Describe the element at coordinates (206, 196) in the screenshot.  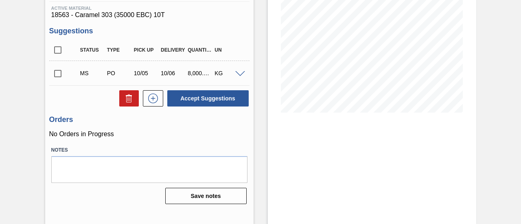
I see `button: Save notes` at that location.